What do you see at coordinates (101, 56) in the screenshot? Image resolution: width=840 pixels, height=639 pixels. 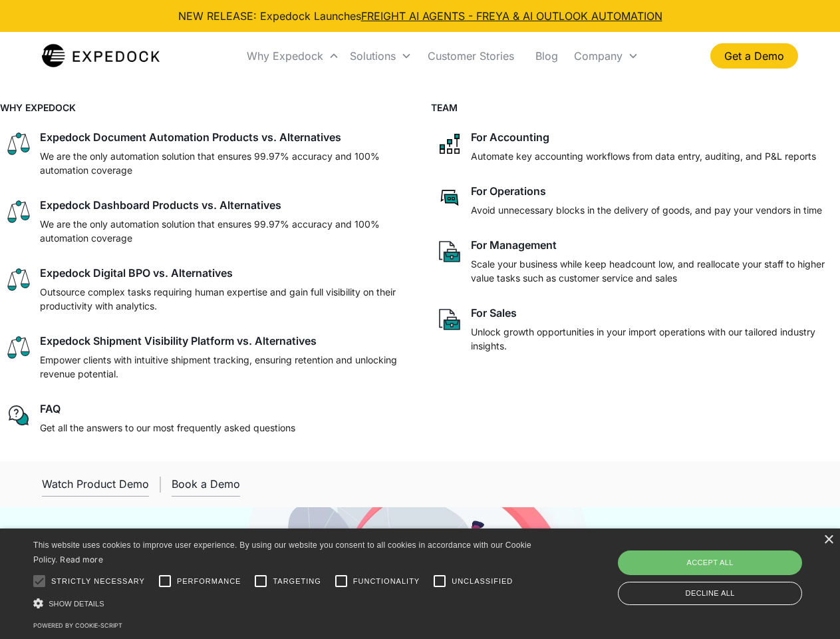 I see `a: home` at bounding box center [101, 56].